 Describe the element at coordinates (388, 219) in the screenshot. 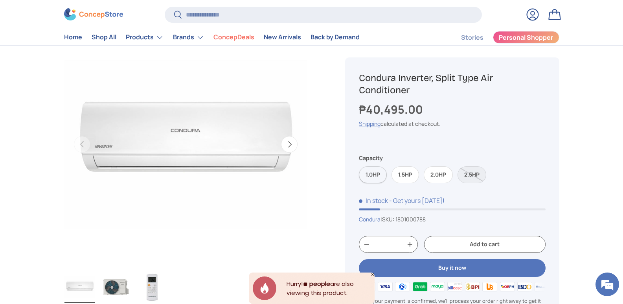

I see `span: SKU:` at that location.